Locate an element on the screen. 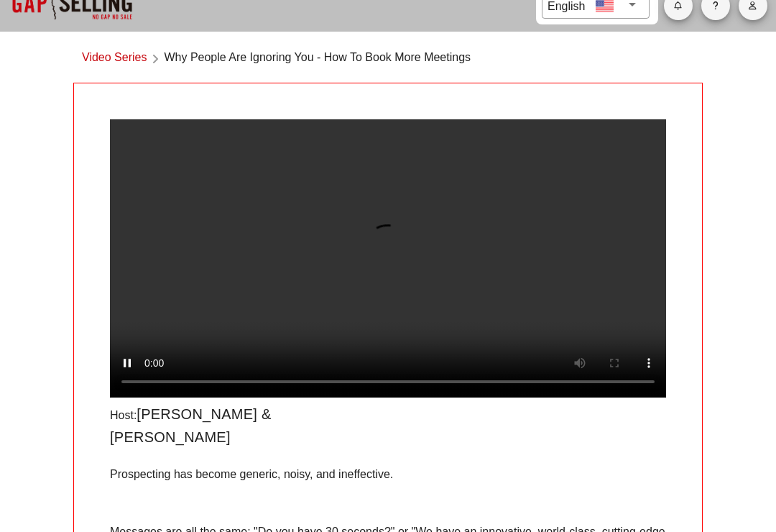 This screenshot has width=776, height=532. p: Prospecting has become generic, noisy, and ineffective. is located at coordinates (388, 474).